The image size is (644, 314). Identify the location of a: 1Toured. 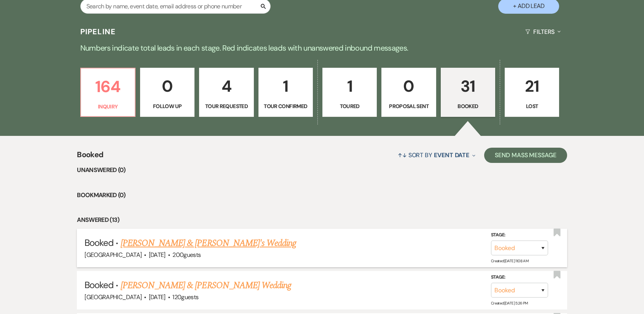
(350, 92).